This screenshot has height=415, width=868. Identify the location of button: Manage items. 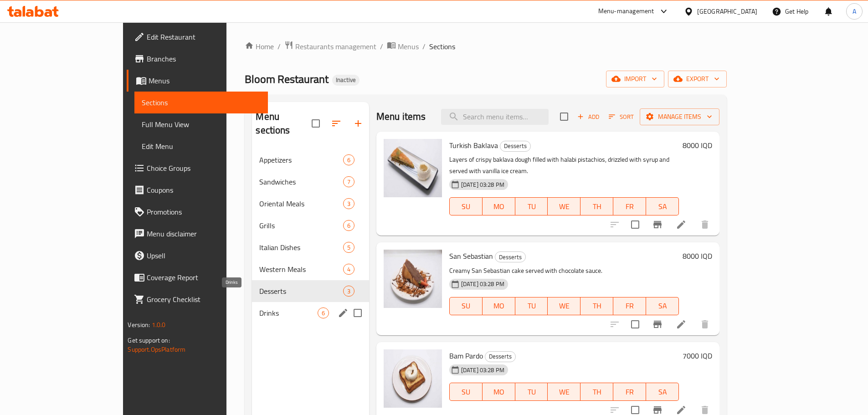
(679, 117).